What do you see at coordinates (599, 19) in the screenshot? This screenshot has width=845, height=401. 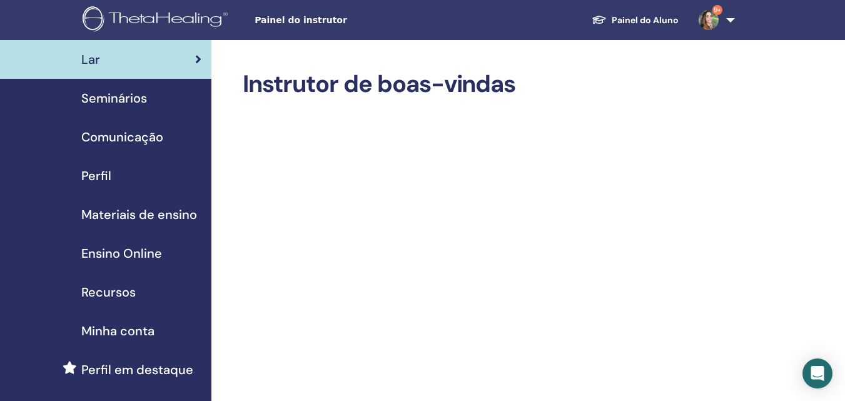 I see `img: graduation-cap-white.svg` at bounding box center [599, 19].